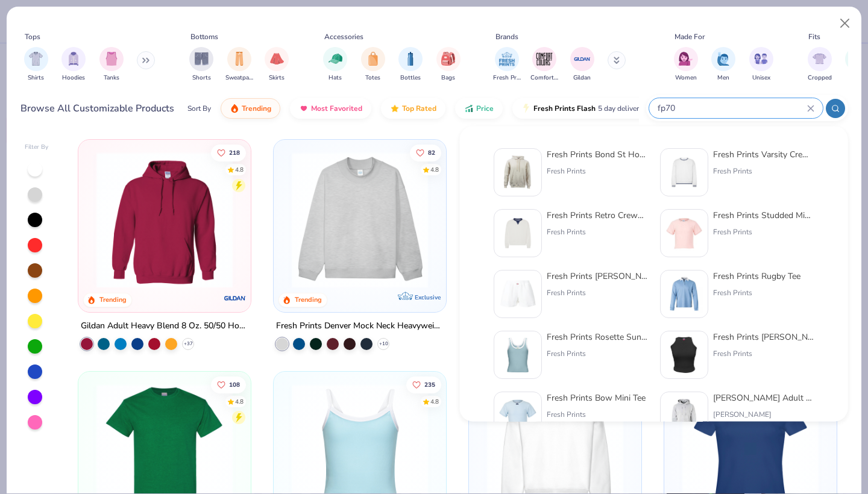 The height and width of the screenshot is (494, 868). I want to click on div: Accessories, so click(344, 37).